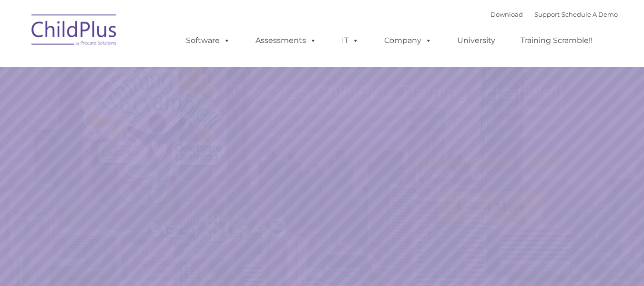 The width and height of the screenshot is (644, 286). I want to click on a: Company, so click(408, 41).